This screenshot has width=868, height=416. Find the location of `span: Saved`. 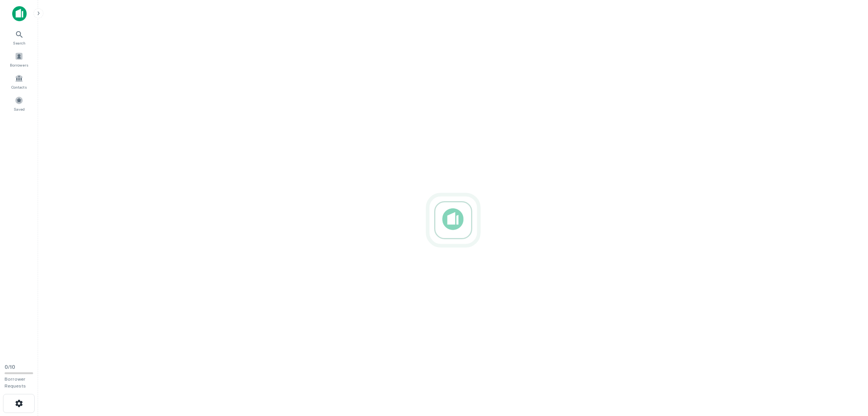

span: Saved is located at coordinates (19, 109).